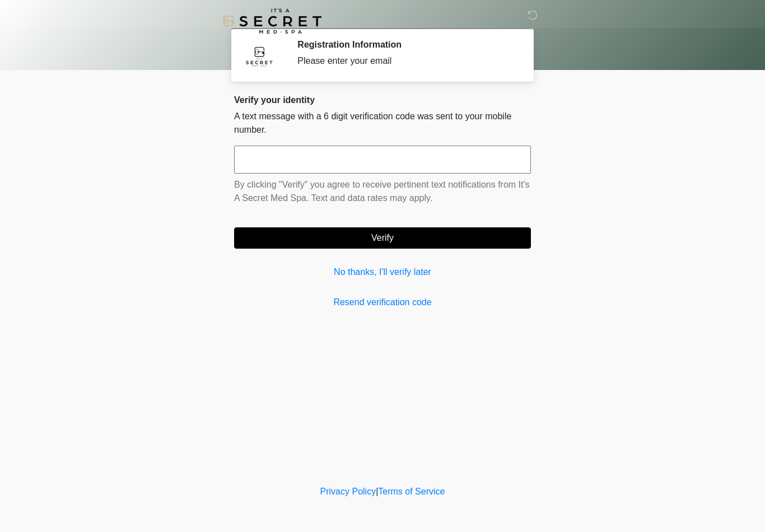  Describe the element at coordinates (382, 100) in the screenshot. I see `h2: Verify your identity` at that location.